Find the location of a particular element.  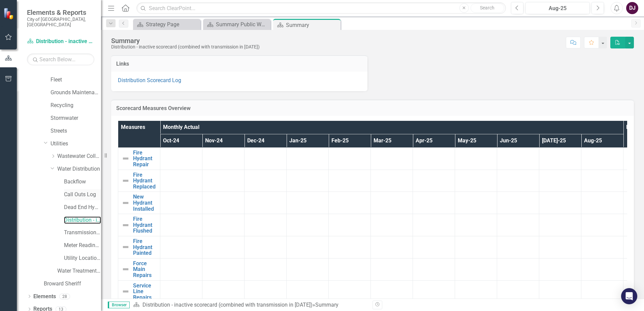

a: Dead End Hydrant Flushing Log is located at coordinates (82, 207).